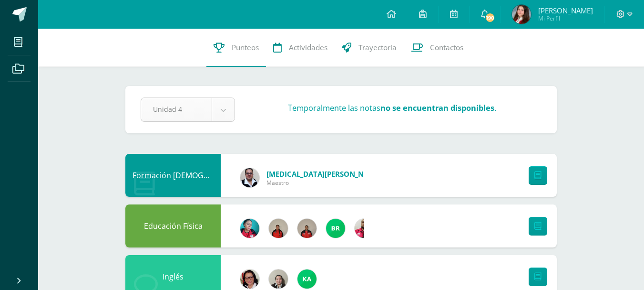  I want to click on span: Trayectoria, so click(377, 47).